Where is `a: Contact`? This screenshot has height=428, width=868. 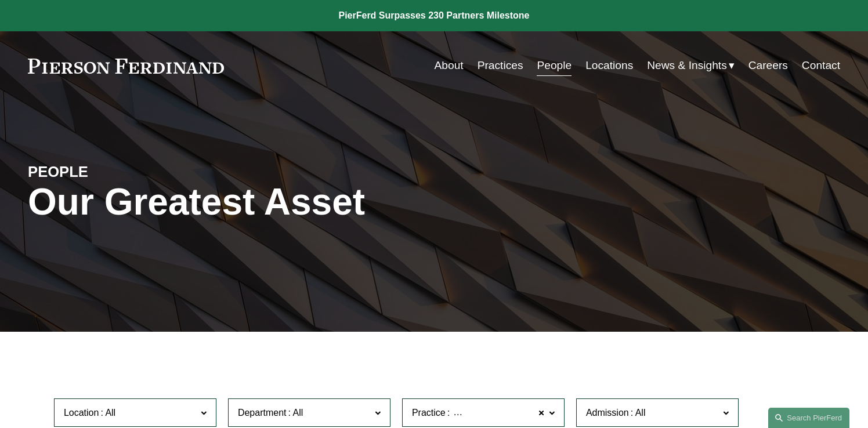
a: Contact is located at coordinates (821, 66).